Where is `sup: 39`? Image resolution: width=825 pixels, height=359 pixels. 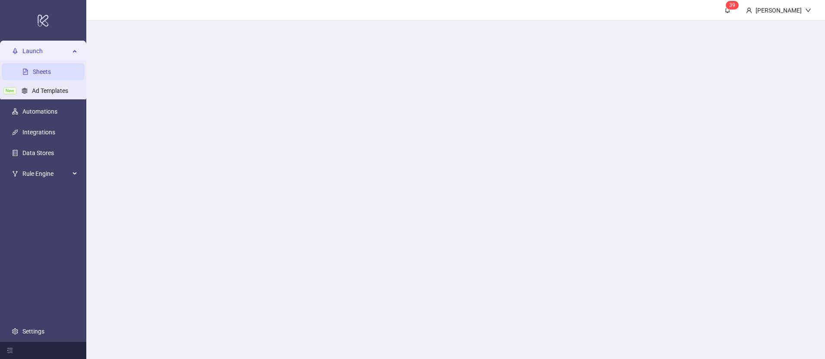 sup: 39 is located at coordinates (732, 5).